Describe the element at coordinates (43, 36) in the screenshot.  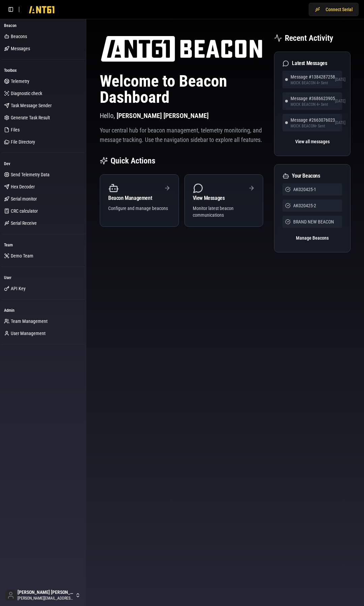
I see `a: Beacons` at that location.